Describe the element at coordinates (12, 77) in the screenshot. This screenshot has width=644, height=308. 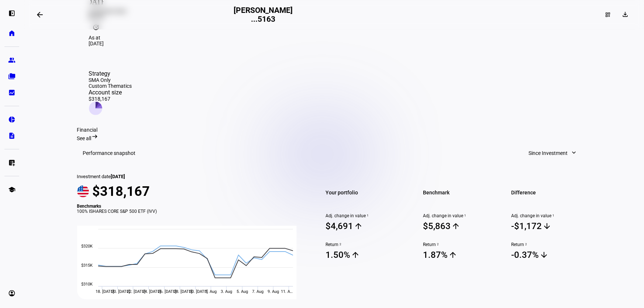
I see `eth-mat-symbol: folder_copy` at that location.